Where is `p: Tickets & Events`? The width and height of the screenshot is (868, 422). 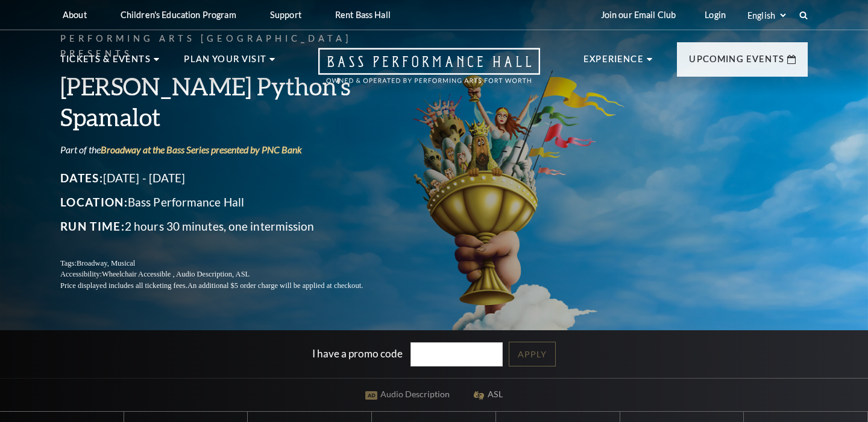
p: Tickets & Events is located at coordinates (105, 62).